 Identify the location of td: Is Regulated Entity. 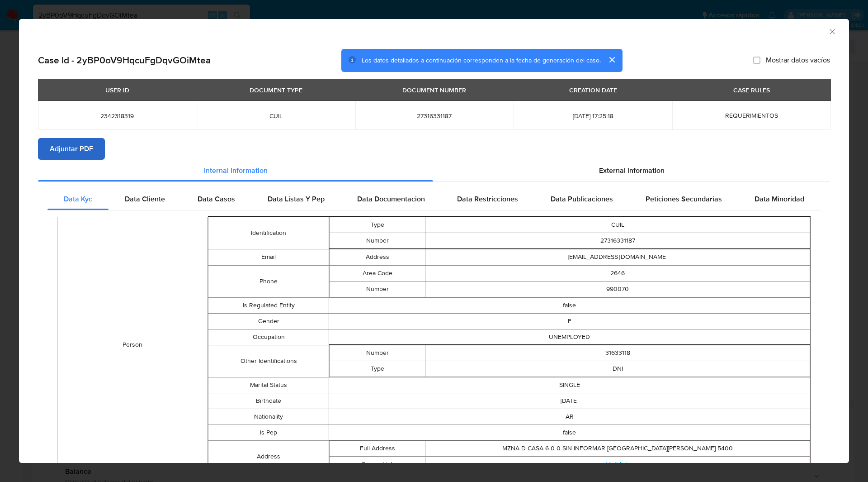
(268, 305).